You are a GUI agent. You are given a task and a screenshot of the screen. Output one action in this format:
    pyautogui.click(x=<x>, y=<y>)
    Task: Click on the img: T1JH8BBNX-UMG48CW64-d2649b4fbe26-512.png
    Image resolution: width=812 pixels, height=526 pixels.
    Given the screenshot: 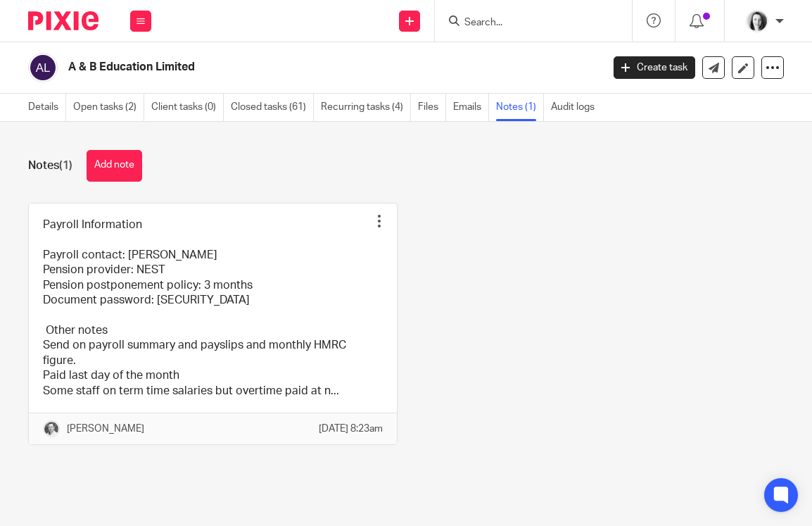 What is the action you would take?
    pyautogui.click(x=757, y=21)
    